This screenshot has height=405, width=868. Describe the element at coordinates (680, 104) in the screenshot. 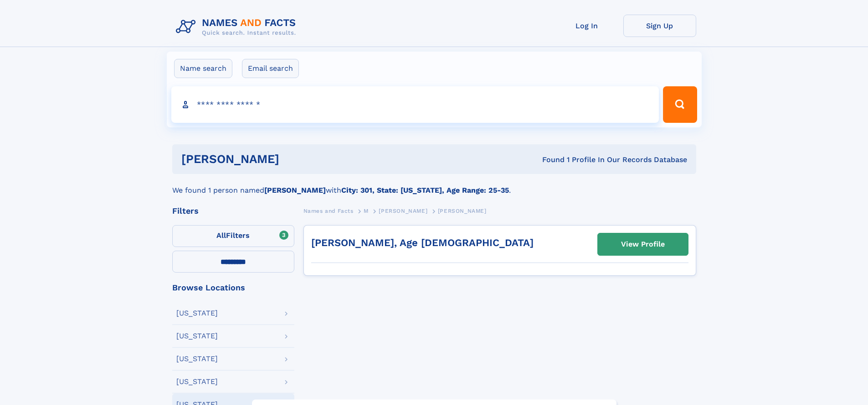

I see `button: Search Button` at that location.